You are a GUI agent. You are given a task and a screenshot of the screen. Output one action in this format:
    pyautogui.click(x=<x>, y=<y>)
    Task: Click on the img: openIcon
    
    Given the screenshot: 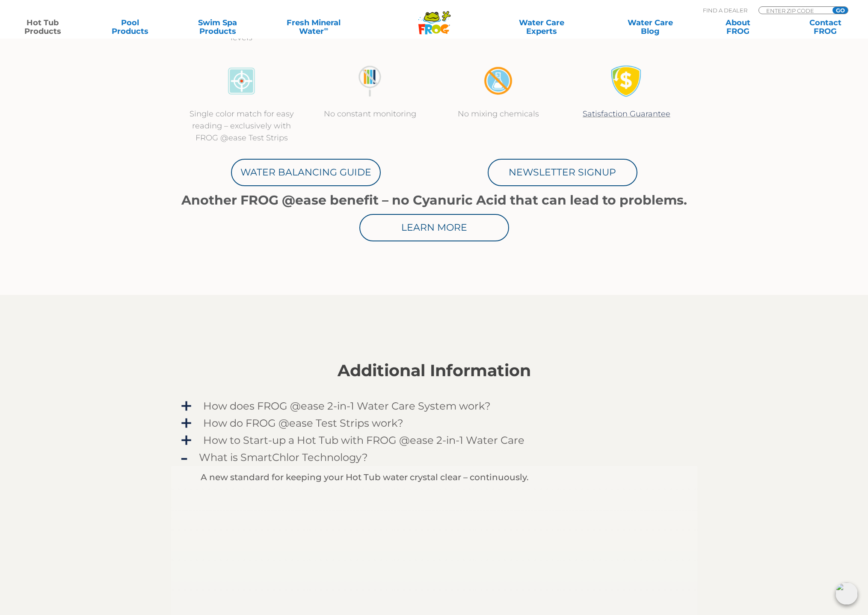 What is the action you would take?
    pyautogui.click(x=847, y=594)
    